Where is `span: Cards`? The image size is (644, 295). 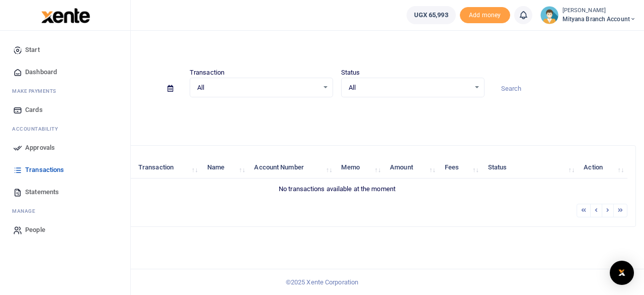 span: Cards is located at coordinates (34, 110).